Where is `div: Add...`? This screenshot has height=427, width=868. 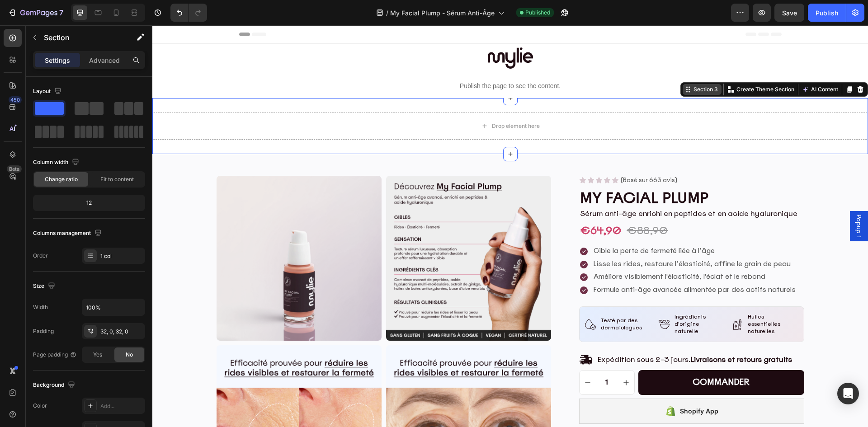
div: Add... is located at coordinates (121, 406).